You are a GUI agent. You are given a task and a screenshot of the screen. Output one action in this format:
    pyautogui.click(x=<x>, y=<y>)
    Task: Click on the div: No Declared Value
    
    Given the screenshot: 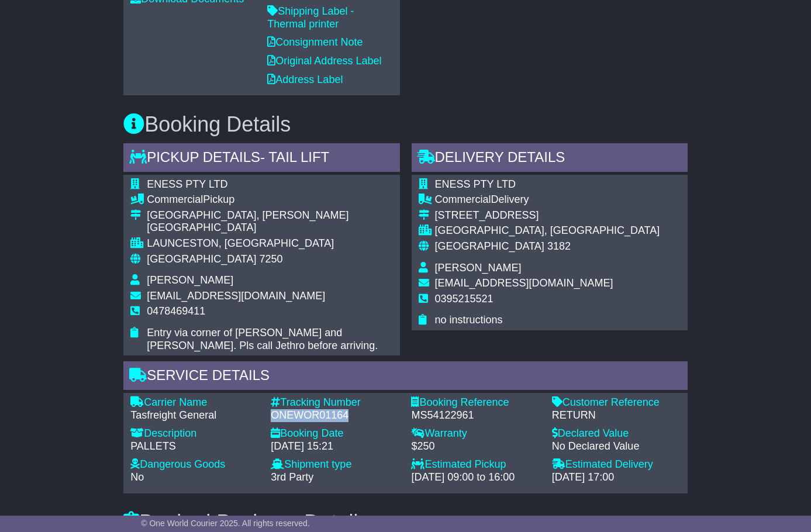 What is the action you would take?
    pyautogui.click(x=617, y=446)
    